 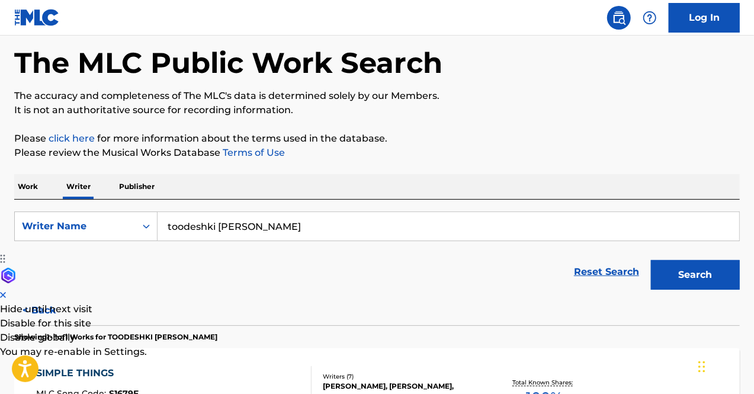 What do you see at coordinates (619, 18) in the screenshot?
I see `img: search` at bounding box center [619, 18].